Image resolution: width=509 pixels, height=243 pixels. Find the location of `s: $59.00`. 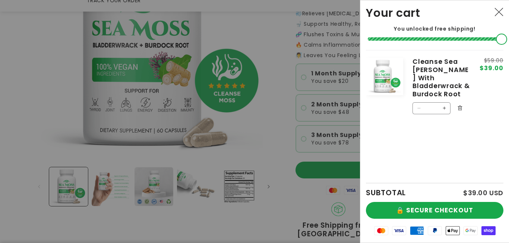

s: $59.00 is located at coordinates (492, 60).